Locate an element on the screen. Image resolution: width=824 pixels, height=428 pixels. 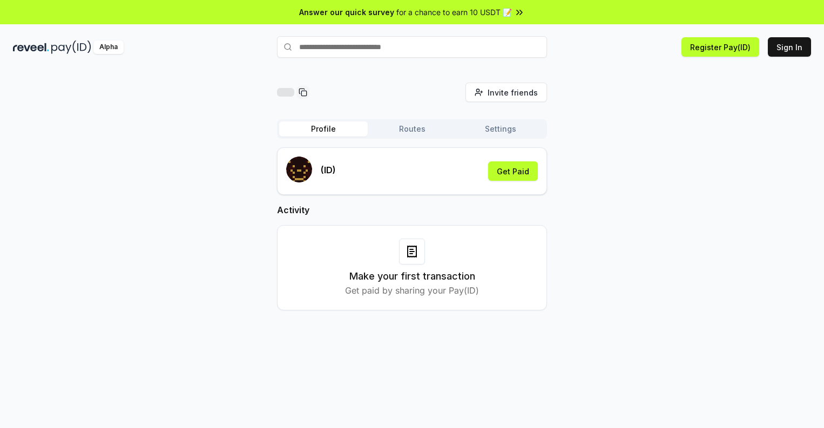
button: Get Paid is located at coordinates (513, 171).